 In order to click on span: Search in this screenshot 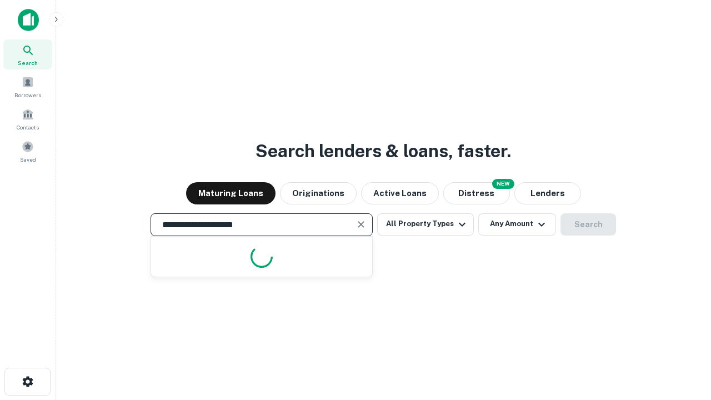, I will do `click(28, 63)`.